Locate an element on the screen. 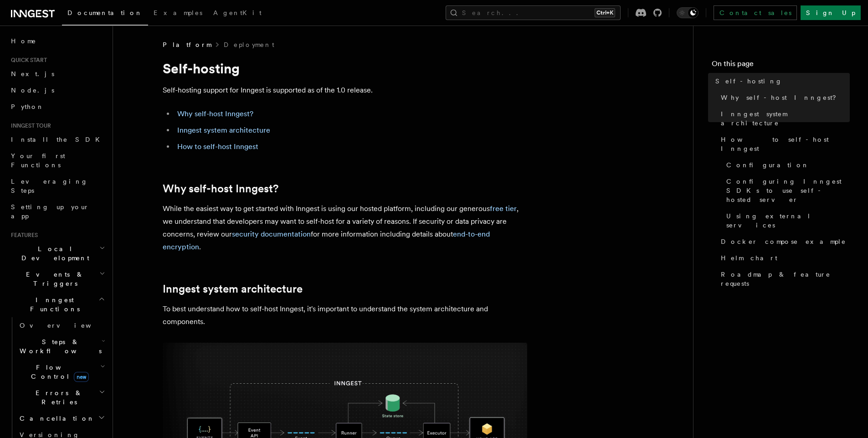 Image resolution: width=868 pixels, height=438 pixels. kbd: Ctrl+K is located at coordinates (604, 13).